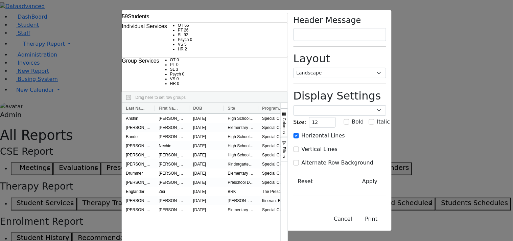 This screenshot has width=513, height=241. Describe the element at coordinates (343, 219) in the screenshot. I see `button: Close` at that location.